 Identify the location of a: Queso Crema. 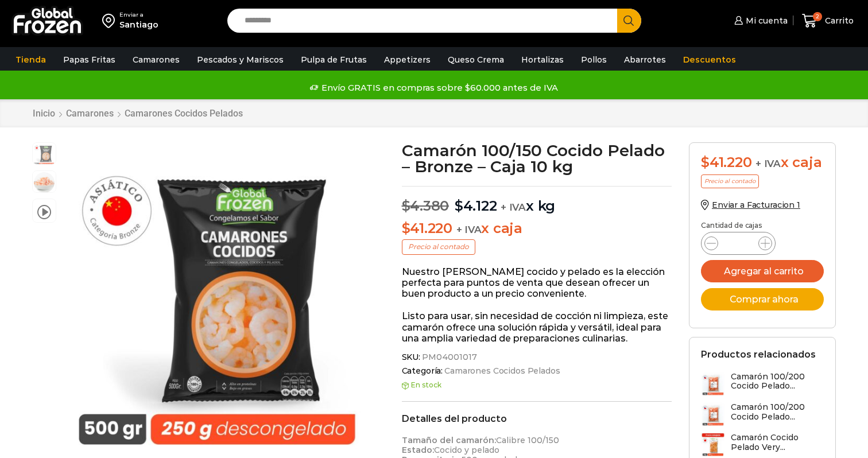
(476, 59).